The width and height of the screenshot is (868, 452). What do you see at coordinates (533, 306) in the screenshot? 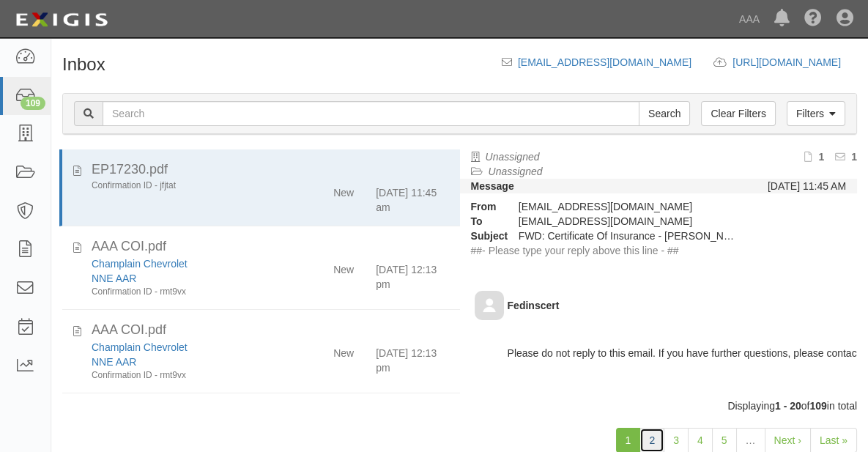
I see `b: Fedinscert` at bounding box center [533, 306].